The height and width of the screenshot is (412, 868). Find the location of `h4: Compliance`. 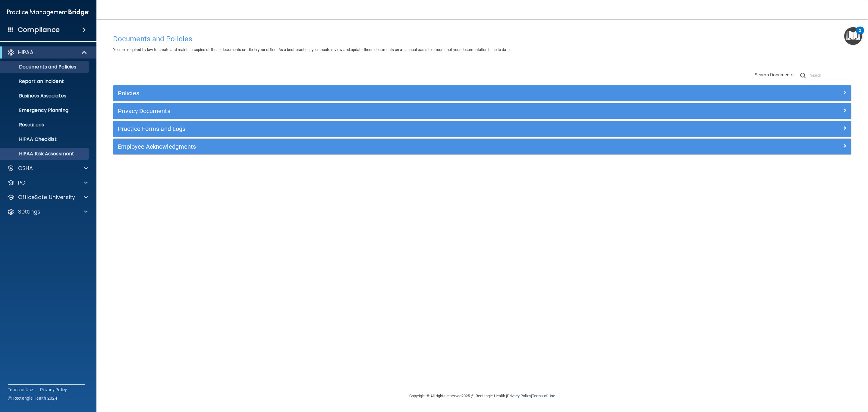

h4: Compliance is located at coordinates (38, 30).